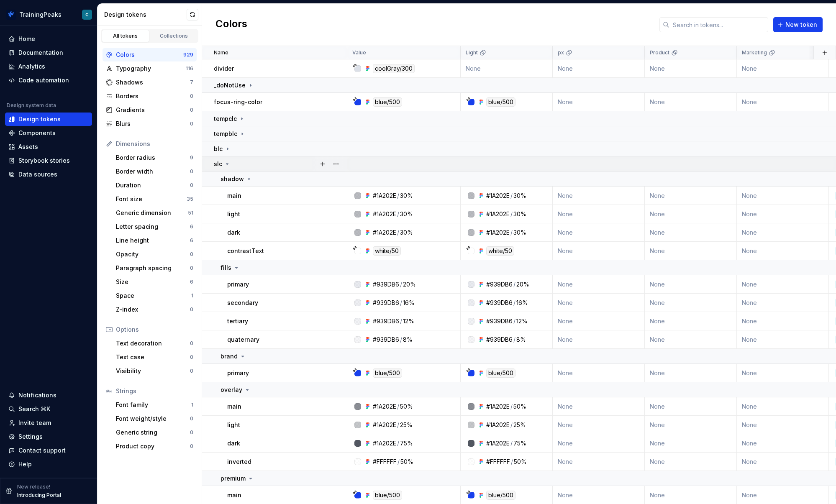  What do you see at coordinates (48, 53) in the screenshot?
I see `a: Documentation` at bounding box center [48, 53].